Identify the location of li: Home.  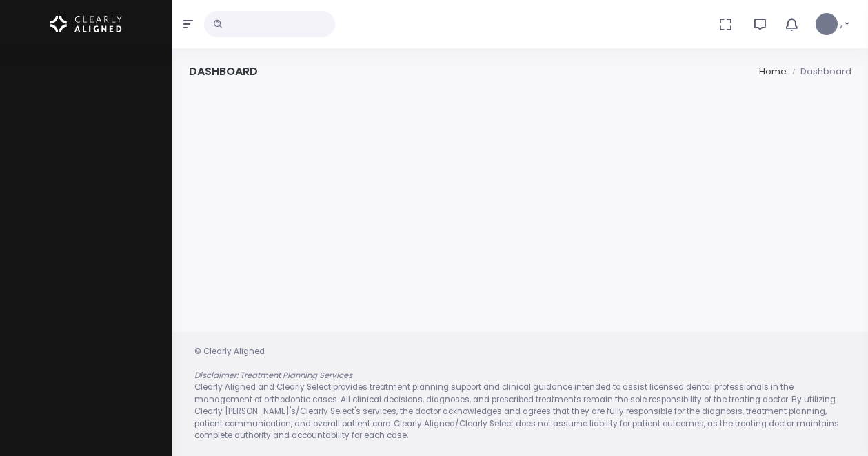
(773, 72).